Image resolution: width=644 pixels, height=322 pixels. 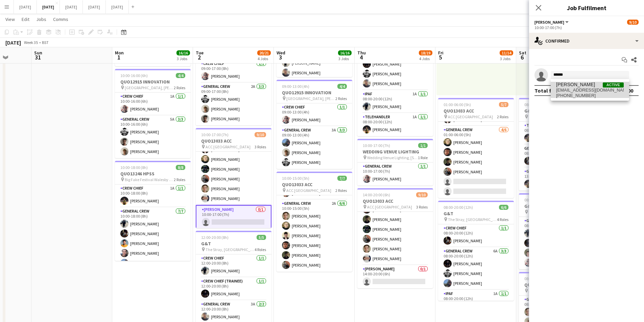 I want to click on h3: QUO12915 INNOVATION, so click(x=314, y=92).